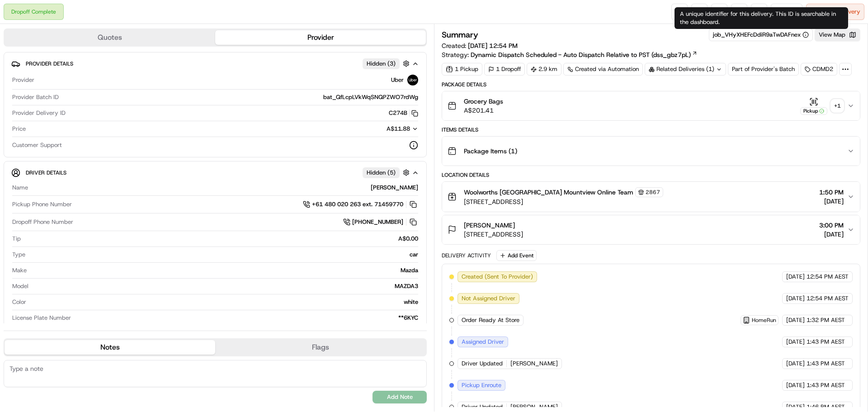 Image resolution: width=868 pixels, height=412 pixels. What do you see at coordinates (651, 130) in the screenshot?
I see `div: Items Details` at bounding box center [651, 130].